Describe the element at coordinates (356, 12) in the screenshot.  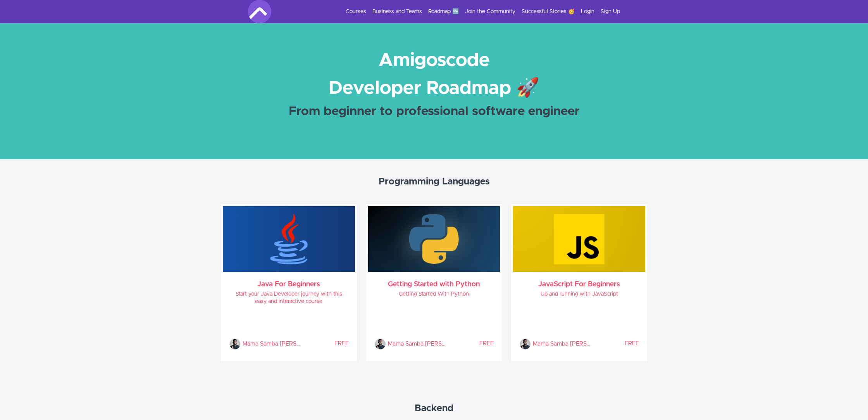
I see `a: Courses` at that location.